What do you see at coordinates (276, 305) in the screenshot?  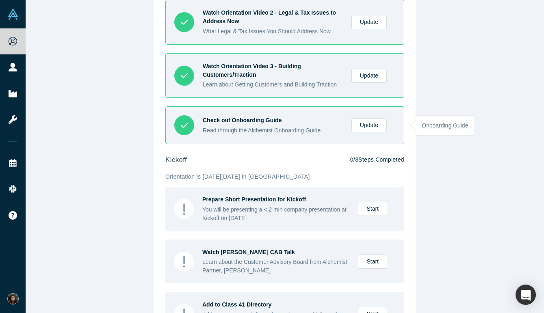 I see `div: Add to Class 41 Directory` at bounding box center [276, 305].